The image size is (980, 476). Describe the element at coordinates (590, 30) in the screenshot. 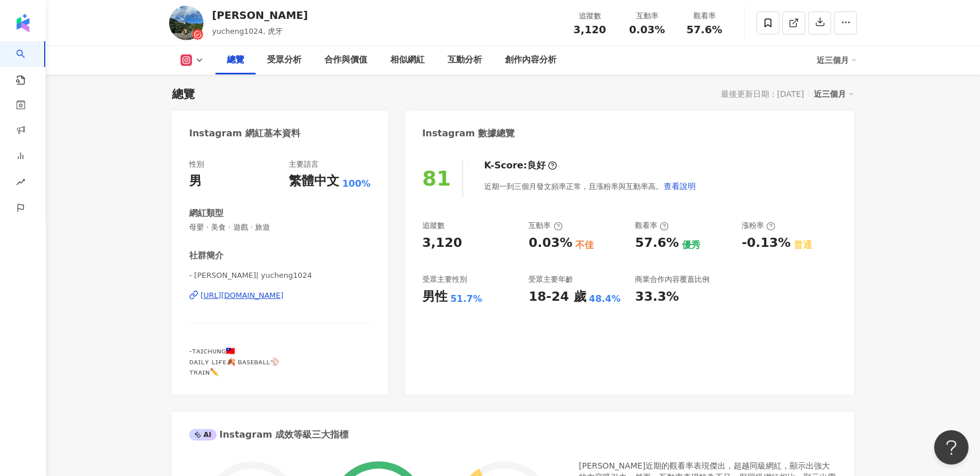

I see `span: 3,120` at that location.